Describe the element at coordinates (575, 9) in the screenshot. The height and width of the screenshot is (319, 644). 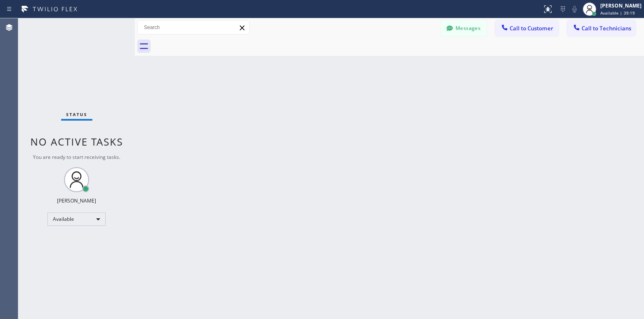
I see `button: Mute` at that location.